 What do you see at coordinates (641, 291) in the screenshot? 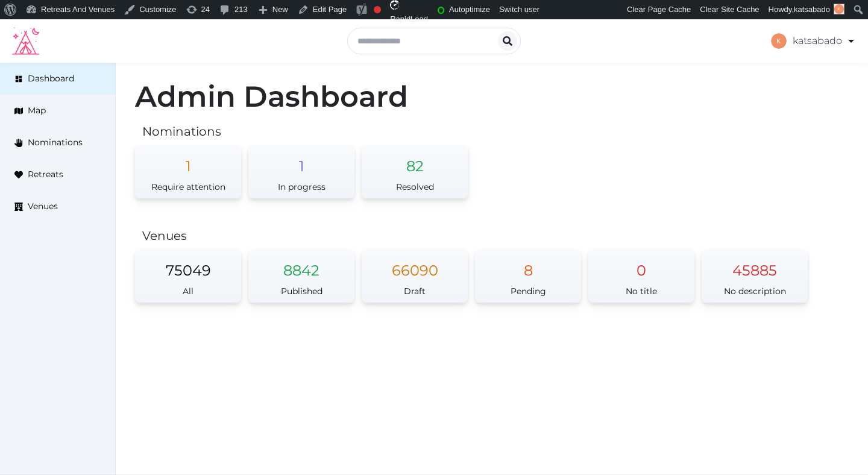
I see `span: No title` at bounding box center [641, 291].